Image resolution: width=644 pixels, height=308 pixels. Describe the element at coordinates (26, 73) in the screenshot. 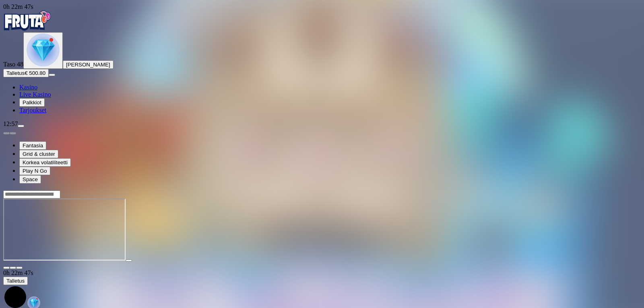

I see `button: Talletusplus icon€ 500.80` at that location.